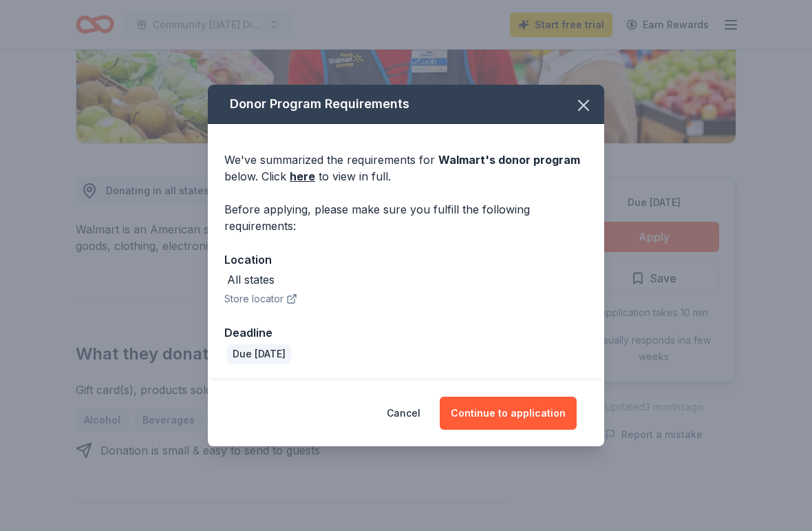 The height and width of the screenshot is (531, 812). I want to click on button: Continue to application, so click(508, 413).